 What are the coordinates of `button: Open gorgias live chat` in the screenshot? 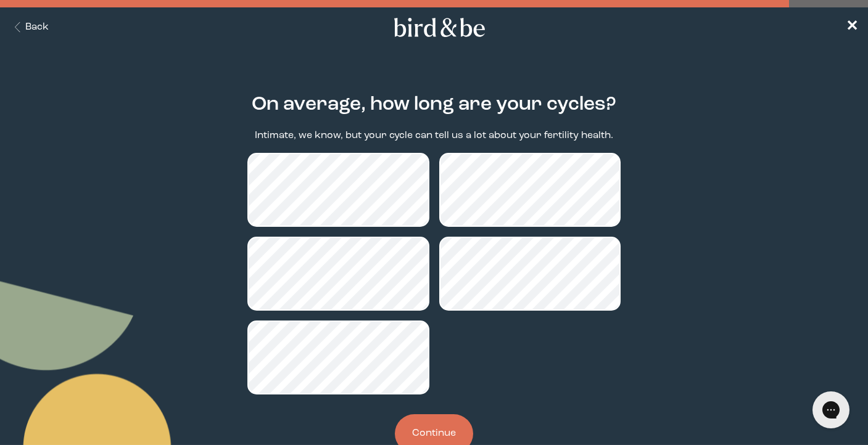 It's located at (25, 23).